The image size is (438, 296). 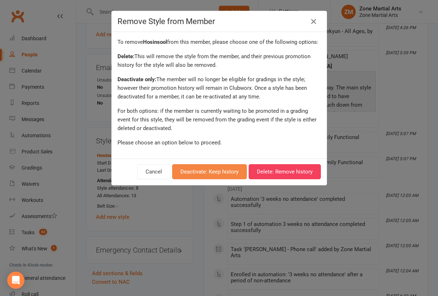 What do you see at coordinates (209, 172) in the screenshot?
I see `button: Deactivate: Keep history` at bounding box center [209, 172].